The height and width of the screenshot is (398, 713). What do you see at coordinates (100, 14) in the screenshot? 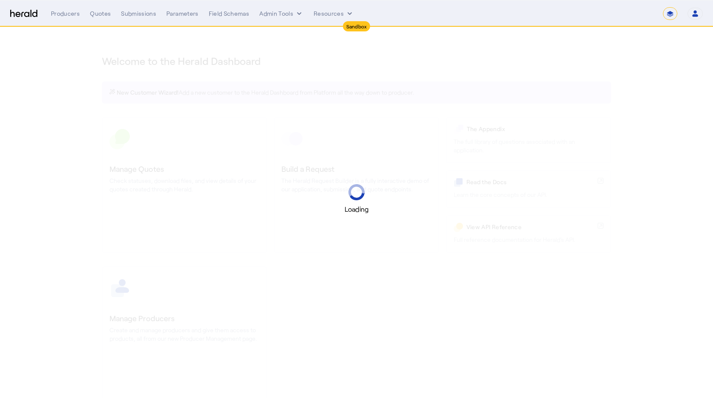
I see `div: Quotes` at bounding box center [100, 14].